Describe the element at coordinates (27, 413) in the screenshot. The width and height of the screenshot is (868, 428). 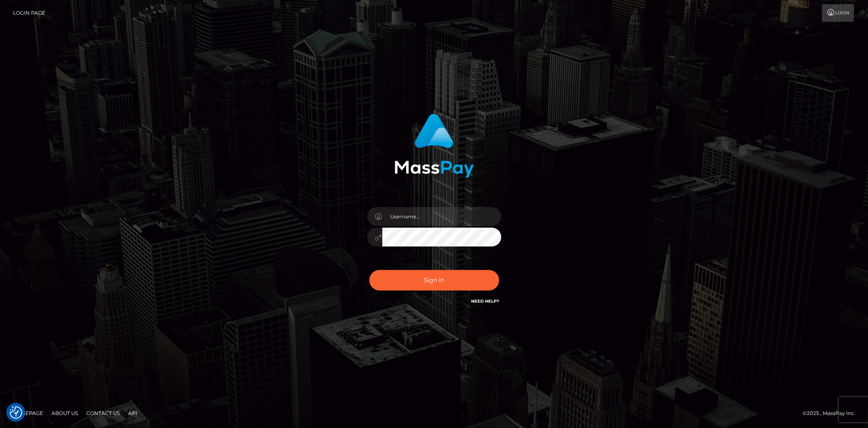
I see `a: Homepage` at that location.